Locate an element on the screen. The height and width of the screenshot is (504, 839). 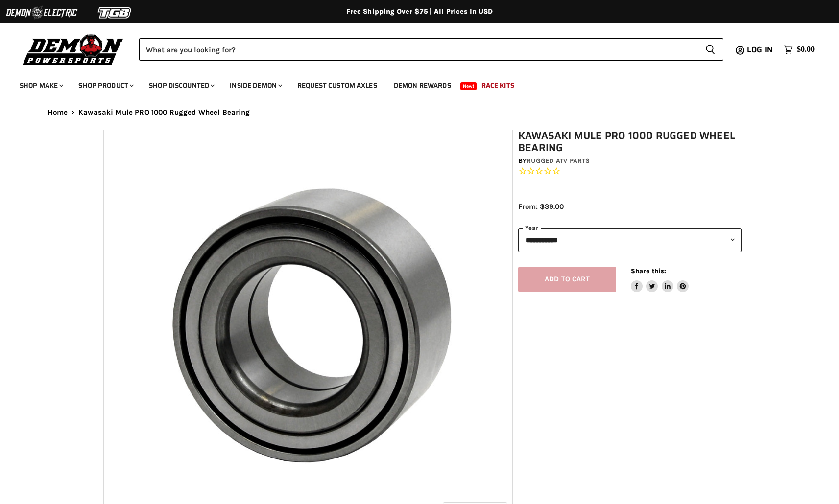
a: Race Kits is located at coordinates (498, 85).